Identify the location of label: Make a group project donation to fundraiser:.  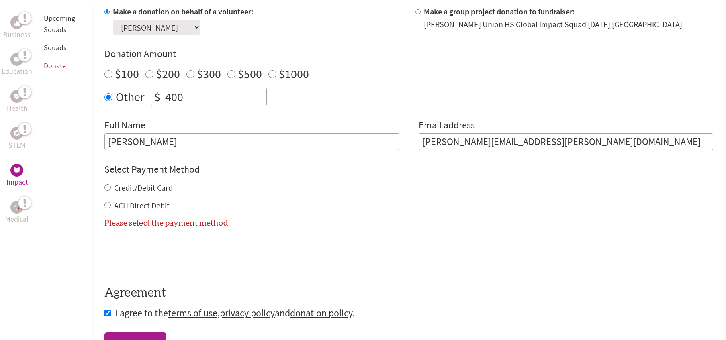
(499, 11).